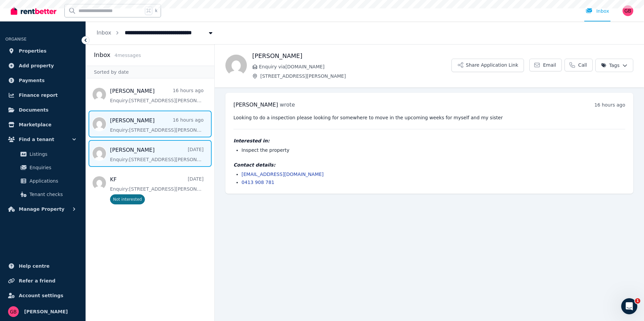 Image resolution: width=644 pixels, height=321 pixels. I want to click on a: 0413 908 781, so click(258, 182).